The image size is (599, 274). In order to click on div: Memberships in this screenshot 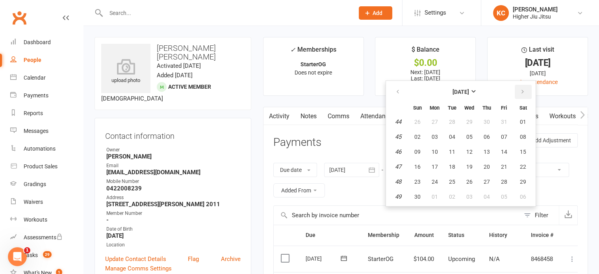, I will do `click(313, 52)`.